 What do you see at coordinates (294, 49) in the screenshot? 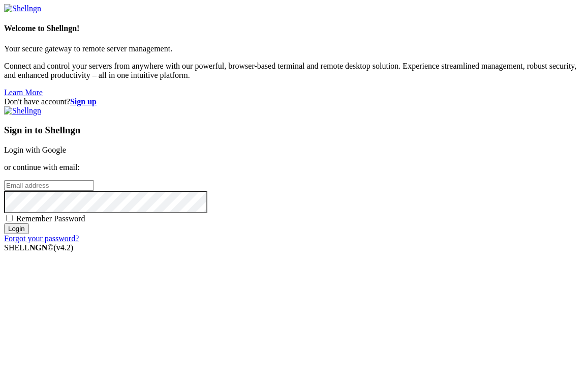
I see `p: Your secure gateway to remote server management.` at bounding box center [294, 49].